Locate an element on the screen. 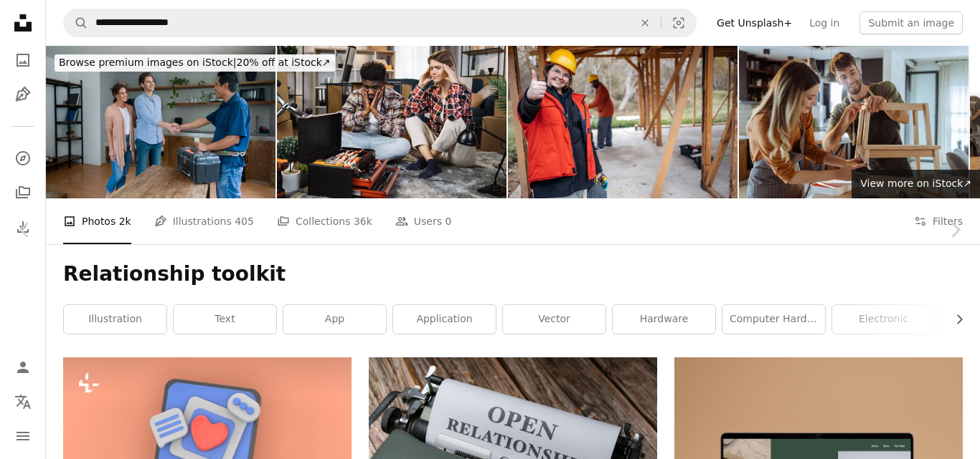 Image resolution: width=980 pixels, height=459 pixels. form: Find visuals sitewide is located at coordinates (379, 23).